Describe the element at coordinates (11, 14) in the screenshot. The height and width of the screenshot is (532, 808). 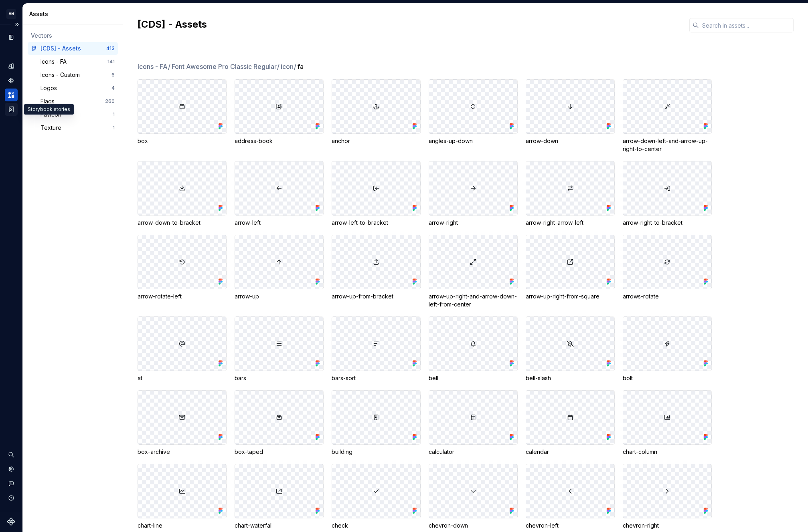
I see `div: VN` at that location.